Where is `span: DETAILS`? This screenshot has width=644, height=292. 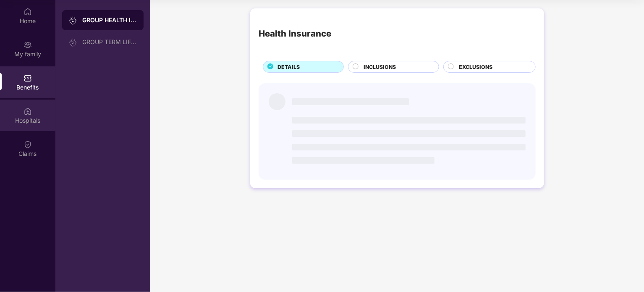 span: DETAILS is located at coordinates (288, 67).